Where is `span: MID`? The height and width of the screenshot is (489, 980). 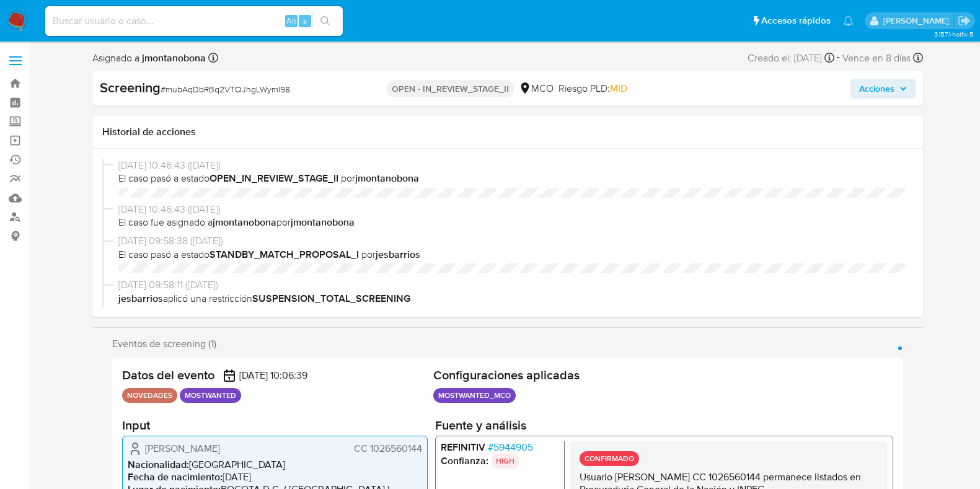
span: MID is located at coordinates (619, 88).